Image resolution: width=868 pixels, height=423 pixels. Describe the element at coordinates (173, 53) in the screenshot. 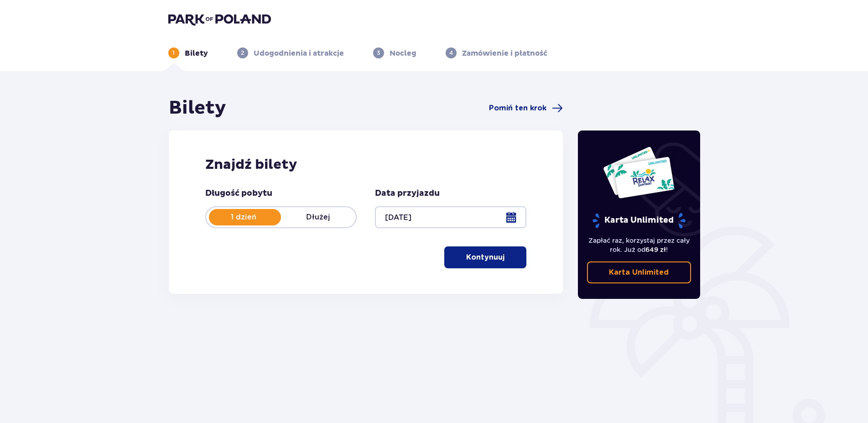

I see `p: 1` at that location.